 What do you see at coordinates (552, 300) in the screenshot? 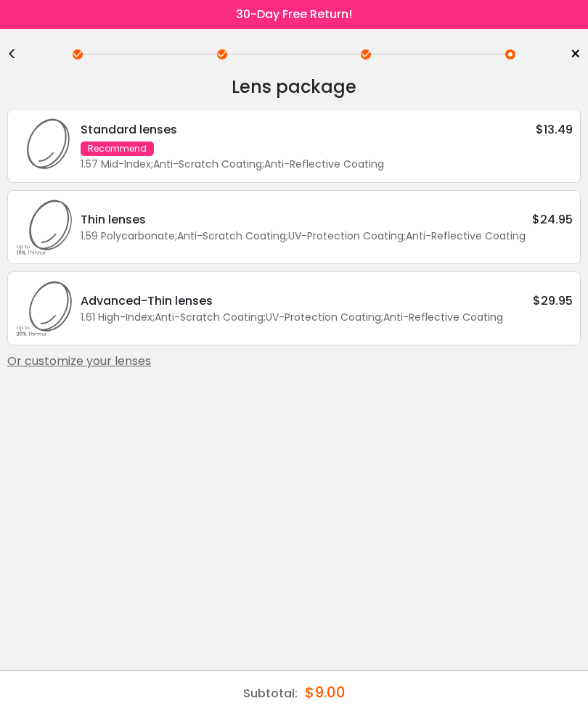
I see `div: $29.95` at bounding box center [552, 300].